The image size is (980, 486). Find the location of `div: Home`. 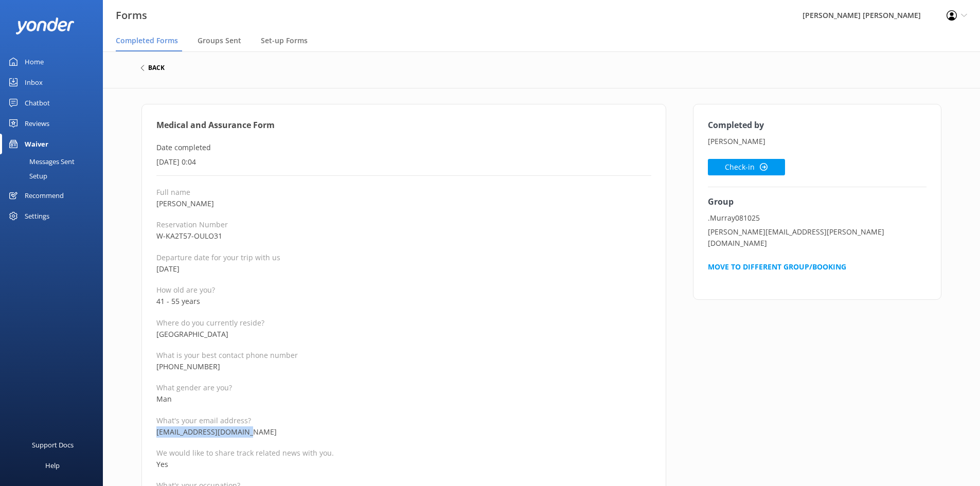

div: Home is located at coordinates (34, 62).